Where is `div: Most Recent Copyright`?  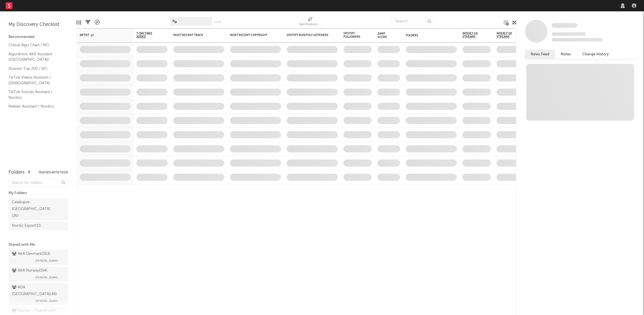 div: Most Recent Copyright is located at coordinates (251, 35).